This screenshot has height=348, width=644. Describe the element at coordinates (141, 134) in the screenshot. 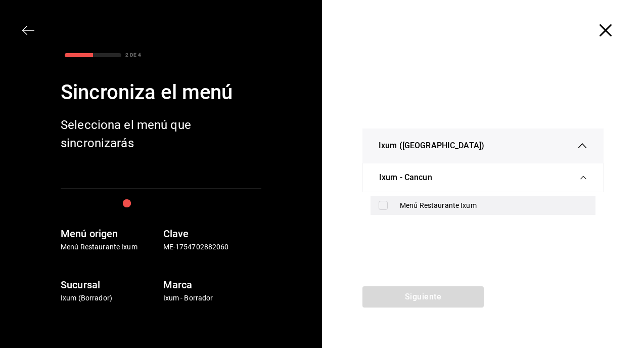

I see `div: Selecciona el menú que sincronizarás` at that location.